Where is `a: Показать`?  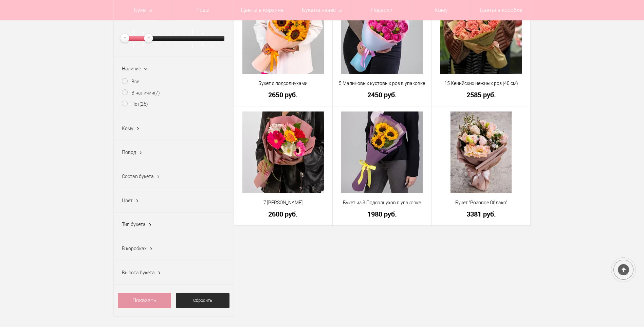 a: Показать is located at coordinates (145, 300).